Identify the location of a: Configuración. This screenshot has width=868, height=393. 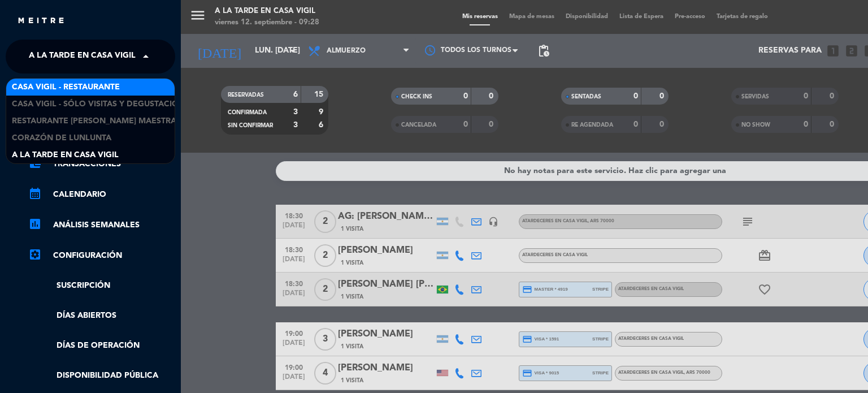
(102, 256).